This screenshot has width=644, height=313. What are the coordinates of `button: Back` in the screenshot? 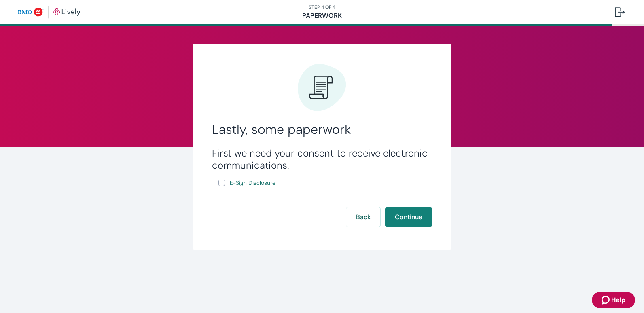 It's located at (363, 217).